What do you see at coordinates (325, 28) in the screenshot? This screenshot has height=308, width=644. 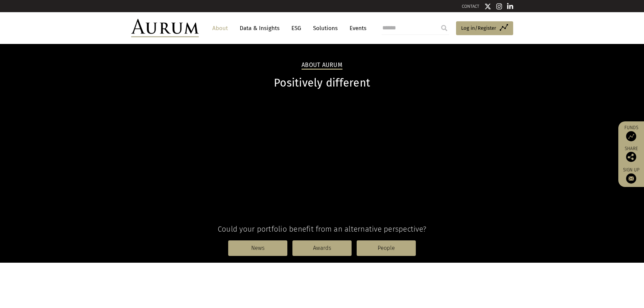 I see `a: Solutions` at bounding box center [325, 28].